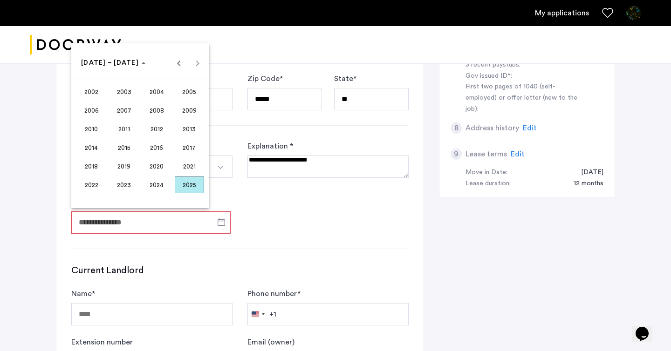 The width and height of the screenshot is (671, 351). Describe the element at coordinates (124, 185) in the screenshot. I see `button: 2023` at that location.